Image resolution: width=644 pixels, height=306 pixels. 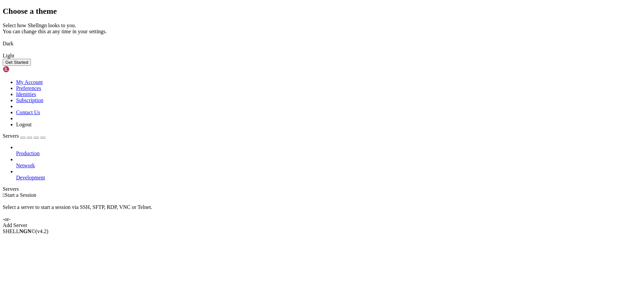 What do you see at coordinates (24, 124) in the screenshot?
I see `a: Logout` at bounding box center [24, 124].